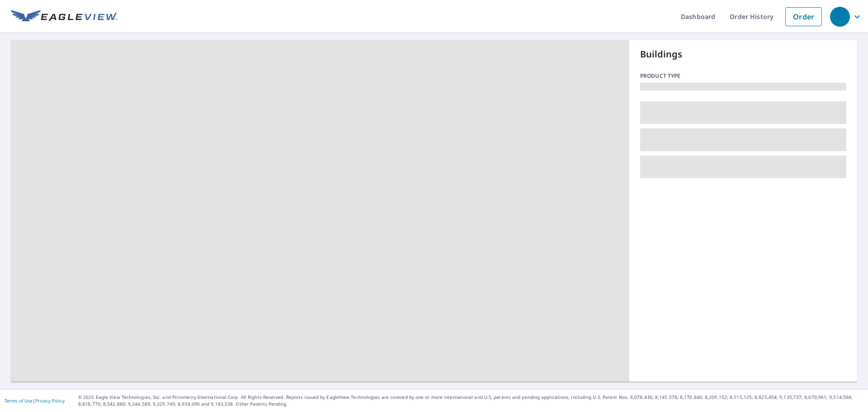 The height and width of the screenshot is (412, 868). Describe the element at coordinates (19, 401) in the screenshot. I see `a: Terms of Use` at that location.